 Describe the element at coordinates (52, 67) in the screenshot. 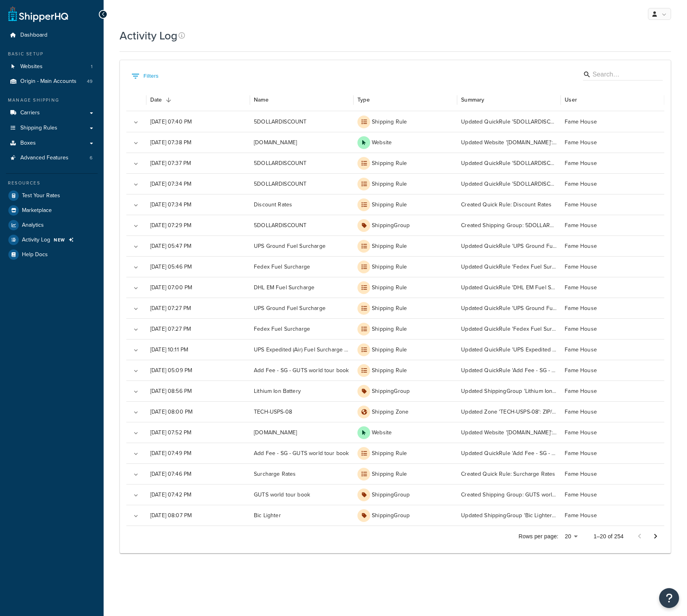

I see `a: Websites 1` at that location.